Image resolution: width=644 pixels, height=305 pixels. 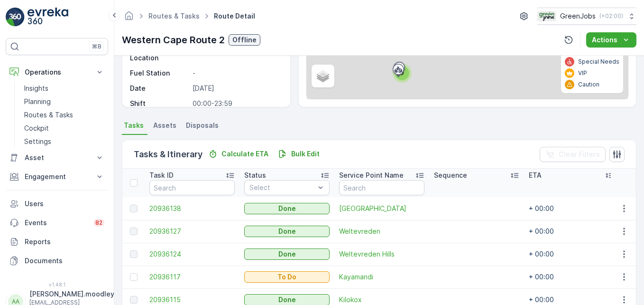 What do you see at coordinates (57, 223) in the screenshot?
I see `a: Events82` at bounding box center [57, 223].